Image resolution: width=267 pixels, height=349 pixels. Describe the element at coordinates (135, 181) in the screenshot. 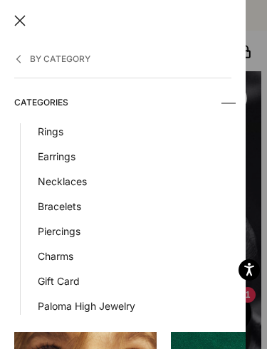

I see `a: Necklaces` at that location.